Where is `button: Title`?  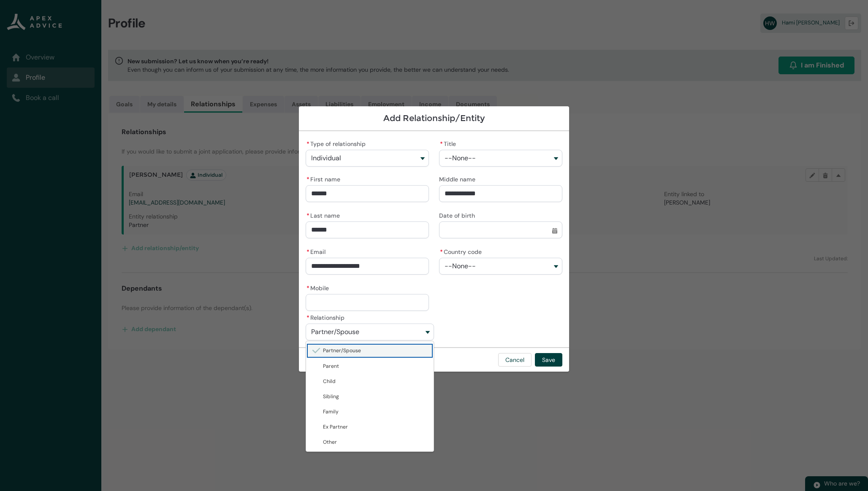 button: Title is located at coordinates (500, 158).